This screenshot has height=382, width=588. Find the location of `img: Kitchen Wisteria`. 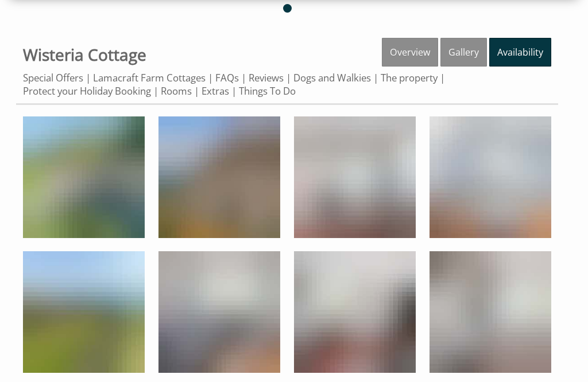

img: Kitchen Wisteria is located at coordinates (490, 312).